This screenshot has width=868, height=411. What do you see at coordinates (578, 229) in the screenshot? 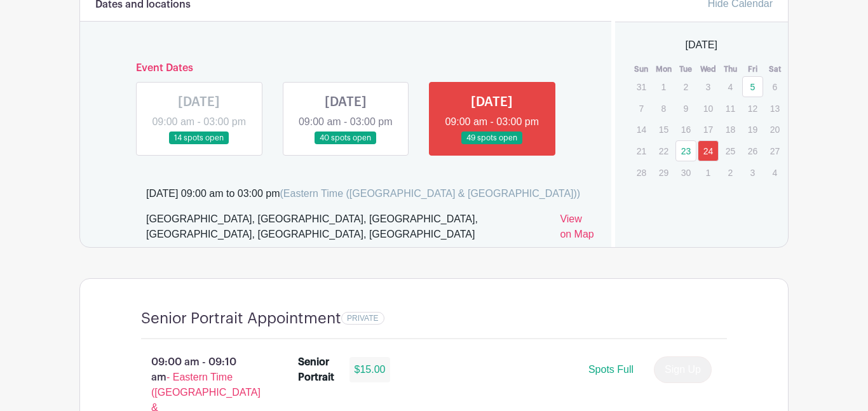
I see `a: View on Map` at bounding box center [578, 229].